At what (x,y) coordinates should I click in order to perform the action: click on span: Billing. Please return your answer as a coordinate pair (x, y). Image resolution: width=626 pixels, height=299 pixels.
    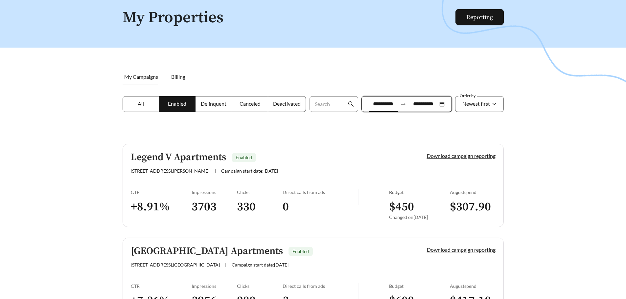
    Looking at the image, I should click on (178, 77).